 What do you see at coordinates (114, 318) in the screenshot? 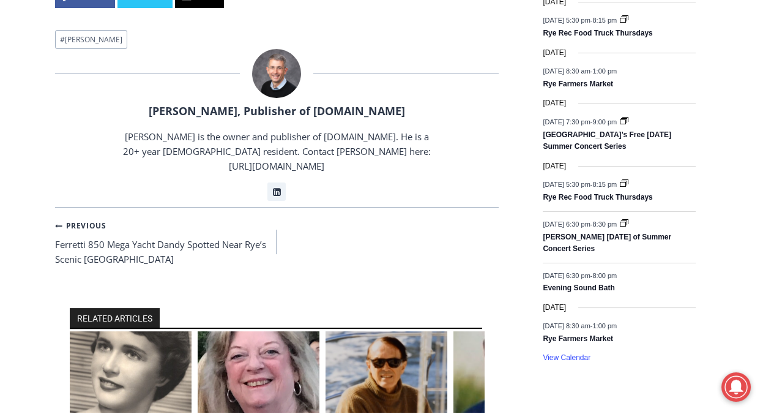
I see `h2: RELATED ARTICLES` at bounding box center [114, 318].